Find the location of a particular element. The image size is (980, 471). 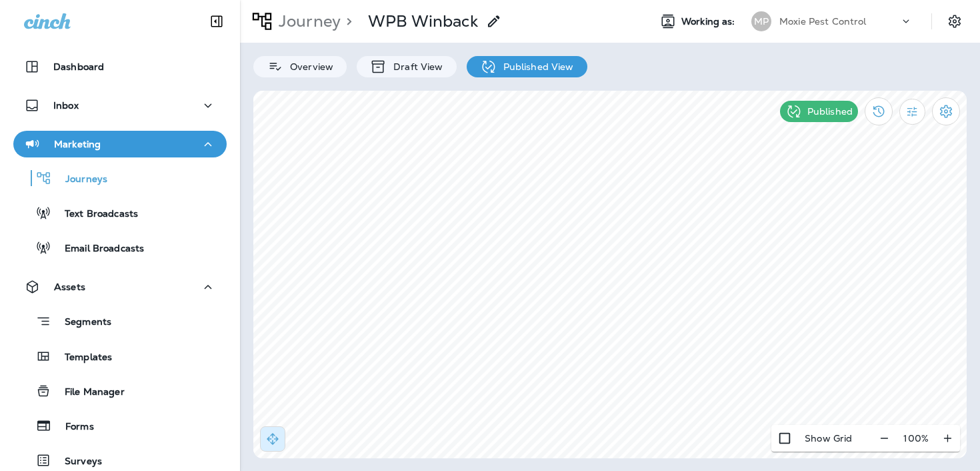

p: Templates is located at coordinates (82, 358).